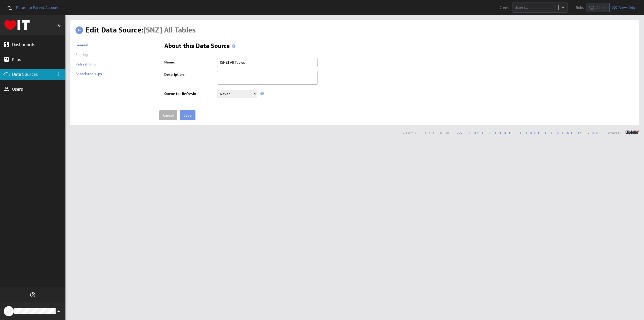 This screenshot has width=644, height=320. What do you see at coordinates (33, 59) in the screenshot?
I see `div: Klips` at bounding box center [33, 59].